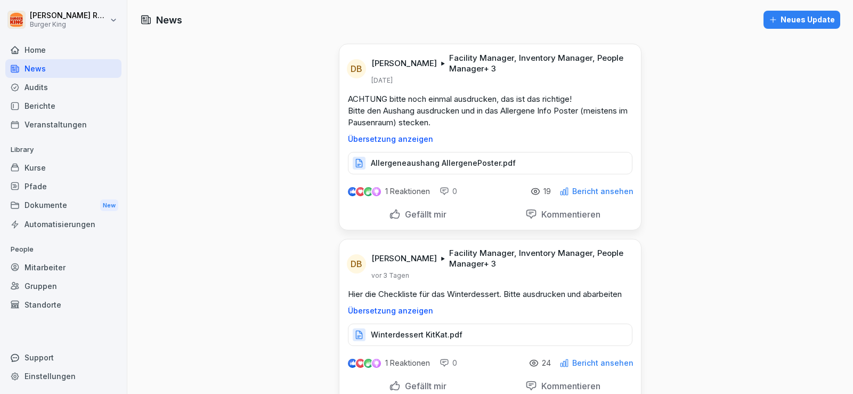  Describe the element at coordinates (63, 205) in the screenshot. I see `a: DokumenteNew` at that location.